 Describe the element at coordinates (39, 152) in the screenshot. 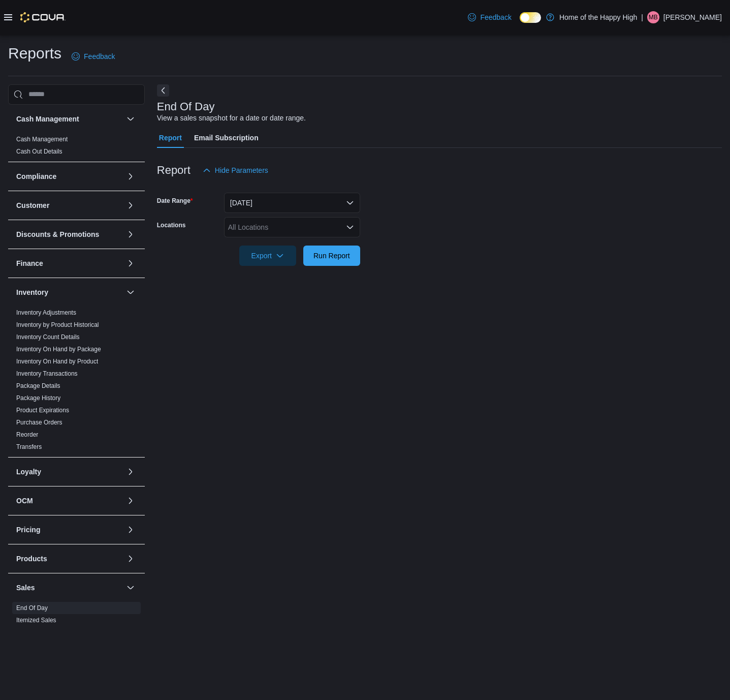

I see `span: Cash Out Details` at that location.